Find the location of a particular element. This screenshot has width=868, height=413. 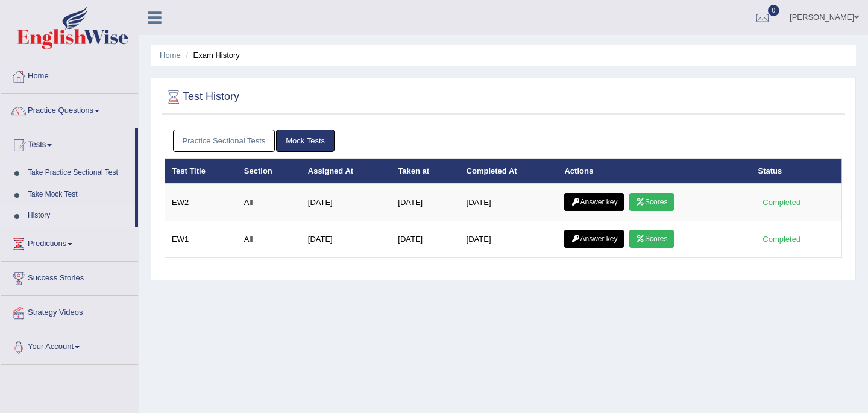

th: Test Title is located at coordinates (202, 171).